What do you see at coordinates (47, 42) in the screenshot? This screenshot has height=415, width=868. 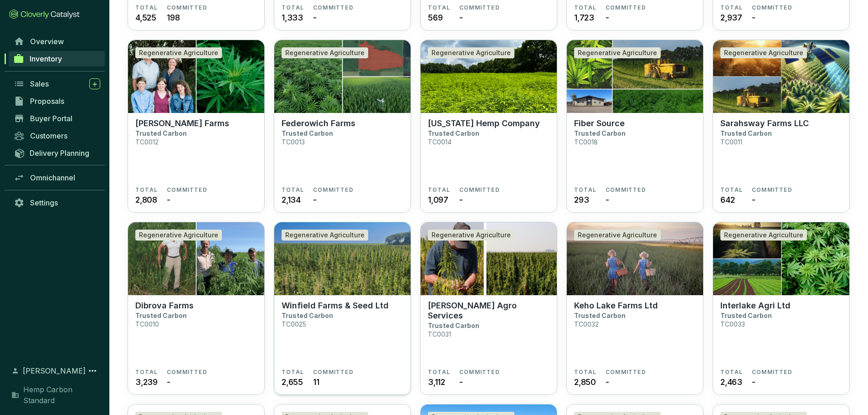 I see `span: Overview` at bounding box center [47, 42].